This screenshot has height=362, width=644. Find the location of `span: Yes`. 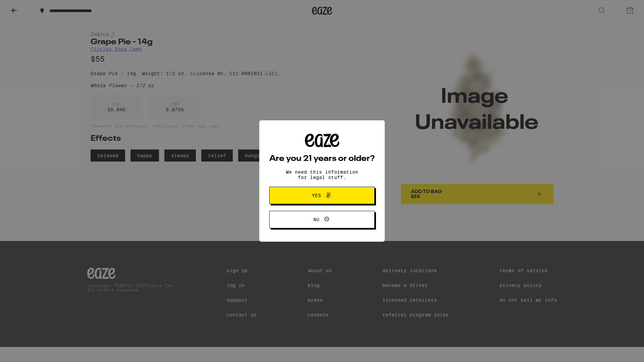

span: Yes is located at coordinates (317, 195).